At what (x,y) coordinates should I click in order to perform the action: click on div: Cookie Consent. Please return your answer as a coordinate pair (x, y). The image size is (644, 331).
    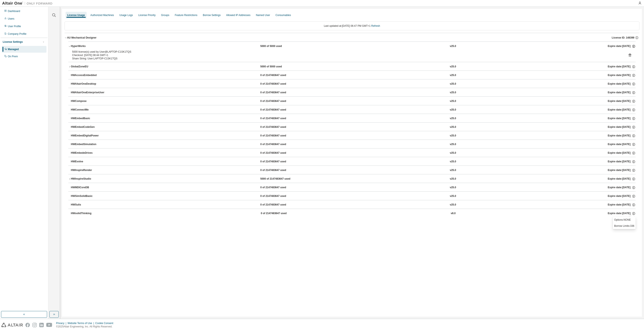
    Looking at the image, I should click on (105, 323).